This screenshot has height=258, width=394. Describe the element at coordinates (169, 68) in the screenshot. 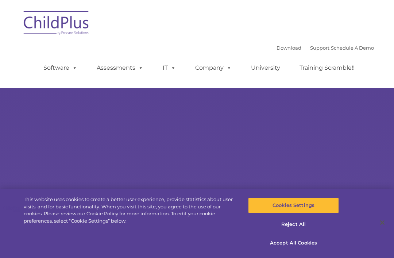

I see `a: IT` at that location.